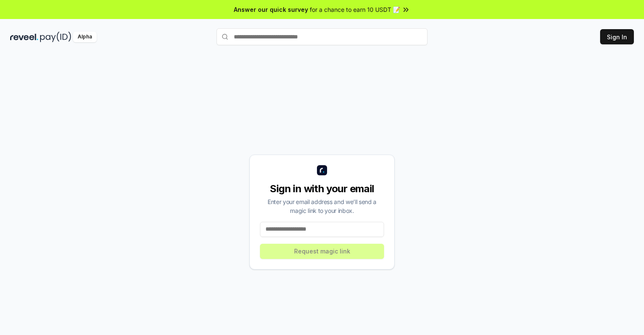 The image size is (644, 335). I want to click on div: Enter your email address and we’ll send a magic link to your inbox., so click(322, 206).